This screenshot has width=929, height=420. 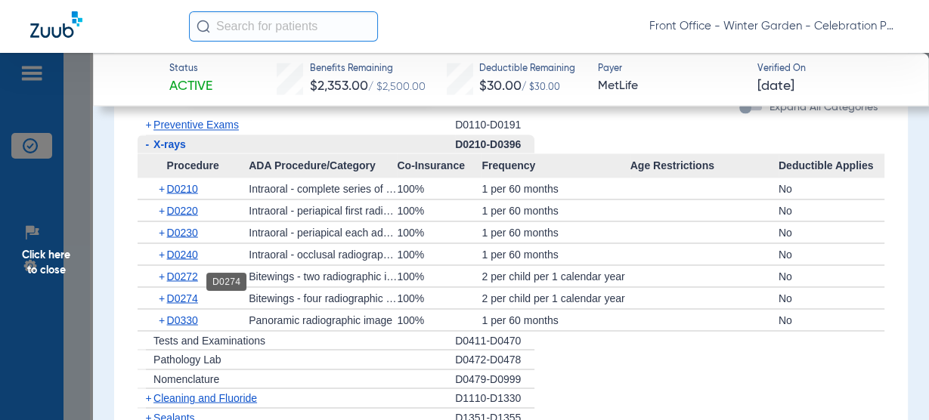 I want to click on span: MetLife, so click(x=671, y=86).